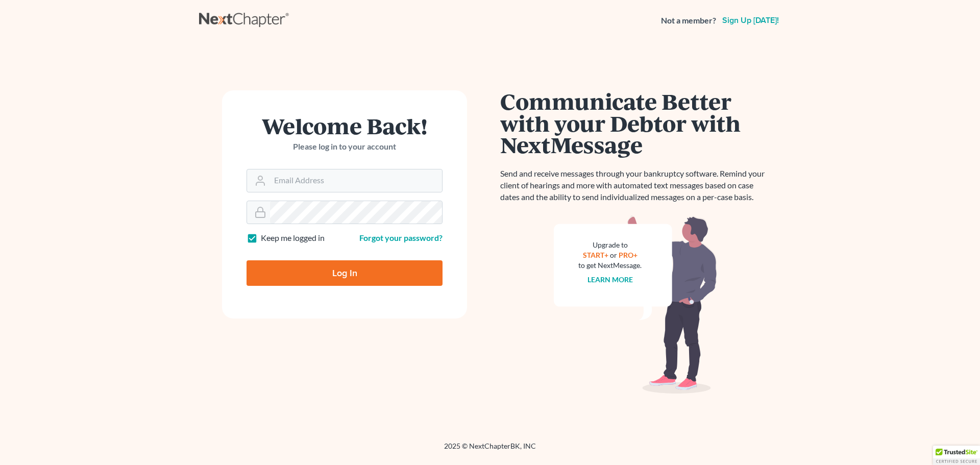  Describe the element at coordinates (614, 255) in the screenshot. I see `span: or` at that location.